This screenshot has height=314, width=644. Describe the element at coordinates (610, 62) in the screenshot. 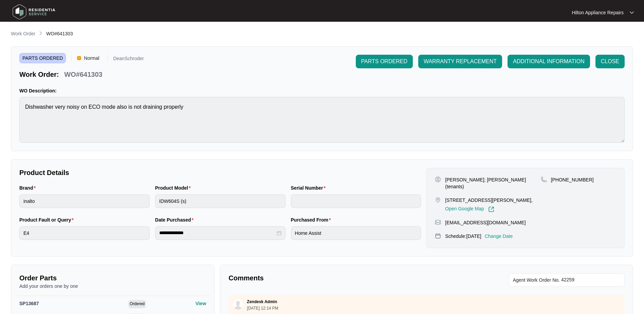

I see `button: CLOSE` at that location.